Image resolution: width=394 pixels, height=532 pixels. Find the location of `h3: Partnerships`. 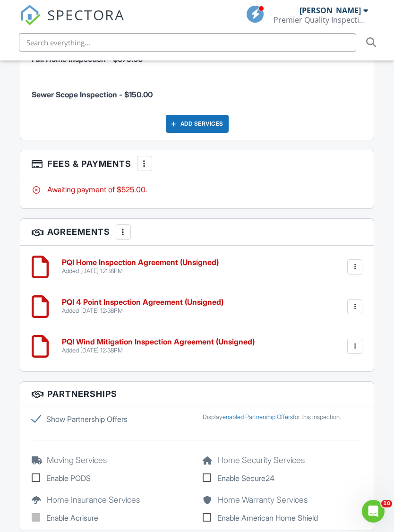

h3: Partnerships is located at coordinates (197, 394).